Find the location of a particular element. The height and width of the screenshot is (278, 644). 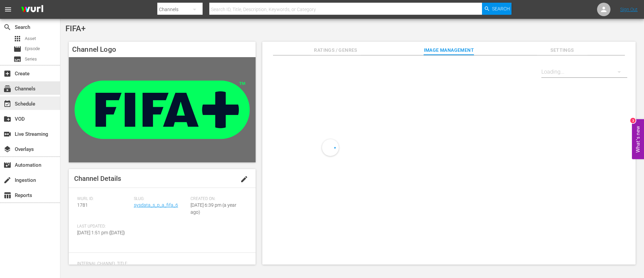

span: Channel Details is located at coordinates (98, 178).